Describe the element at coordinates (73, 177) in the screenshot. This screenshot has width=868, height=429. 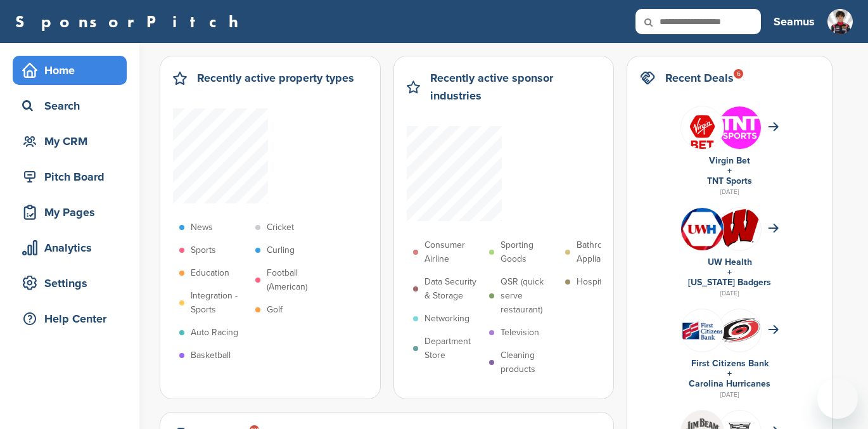
I see `div: Pitch Board` at that location.